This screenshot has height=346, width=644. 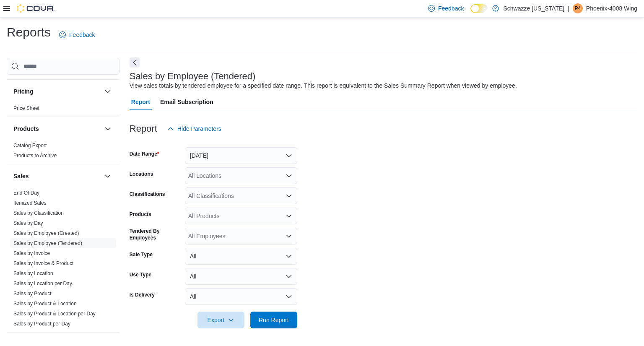 What do you see at coordinates (43, 264) in the screenshot?
I see `span: Sales by Invoice & Product` at bounding box center [43, 264].